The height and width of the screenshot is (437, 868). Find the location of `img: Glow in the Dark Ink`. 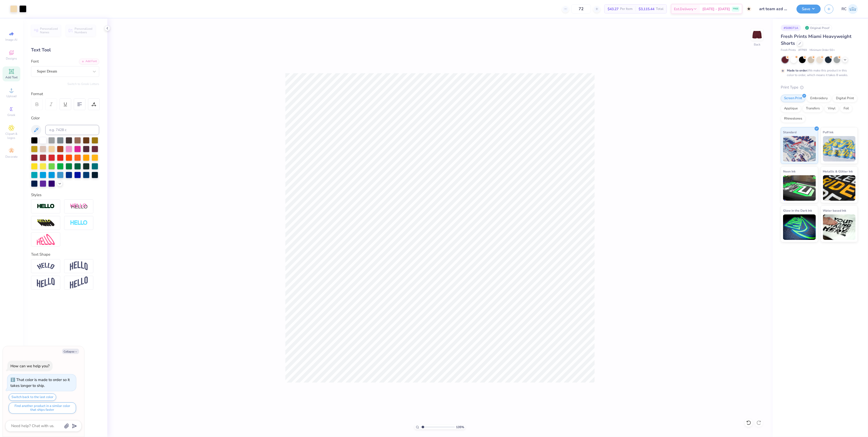

img: Glow in the Dark Ink is located at coordinates (800, 227).